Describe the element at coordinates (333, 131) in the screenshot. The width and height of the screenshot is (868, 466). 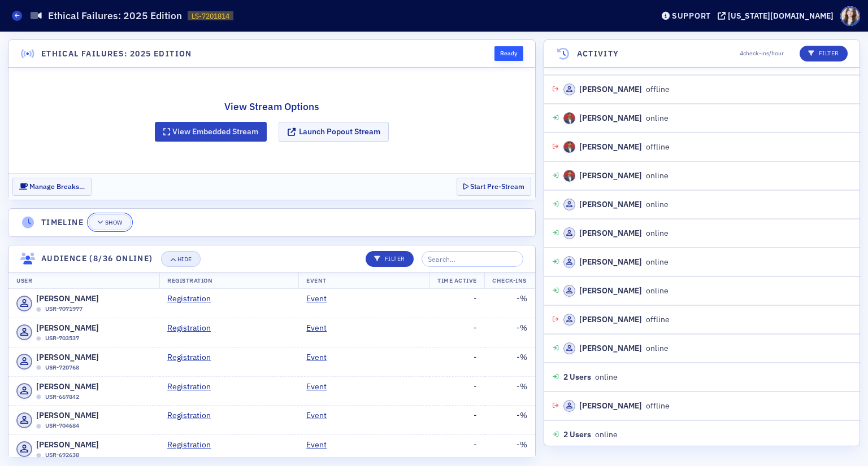
I see `button: Launch Popout Stream` at that location.